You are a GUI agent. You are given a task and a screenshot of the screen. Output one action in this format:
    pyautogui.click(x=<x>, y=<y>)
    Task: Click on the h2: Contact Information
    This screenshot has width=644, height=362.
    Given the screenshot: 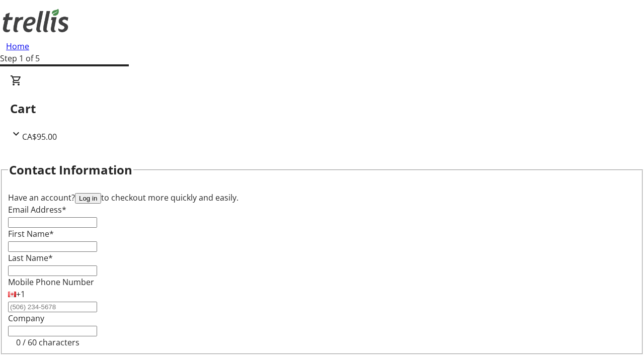 What is the action you would take?
    pyautogui.click(x=71, y=170)
    